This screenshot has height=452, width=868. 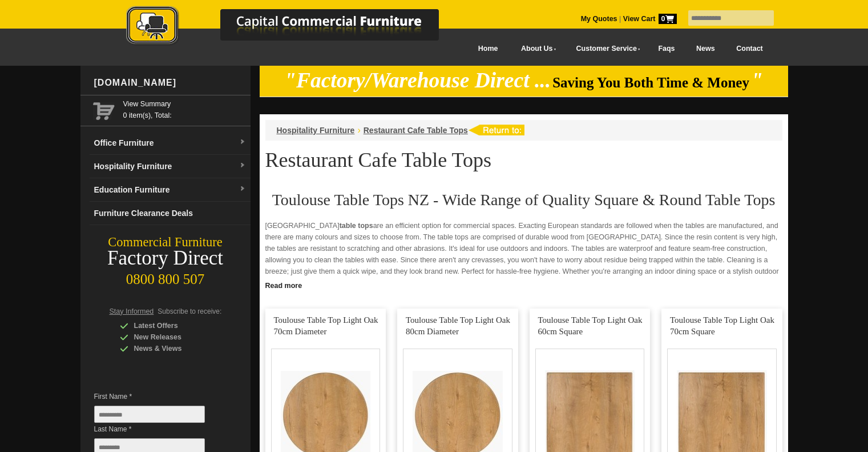 What do you see at coordinates (166, 258) in the screenshot?
I see `div: Factory Direct` at bounding box center [166, 258].